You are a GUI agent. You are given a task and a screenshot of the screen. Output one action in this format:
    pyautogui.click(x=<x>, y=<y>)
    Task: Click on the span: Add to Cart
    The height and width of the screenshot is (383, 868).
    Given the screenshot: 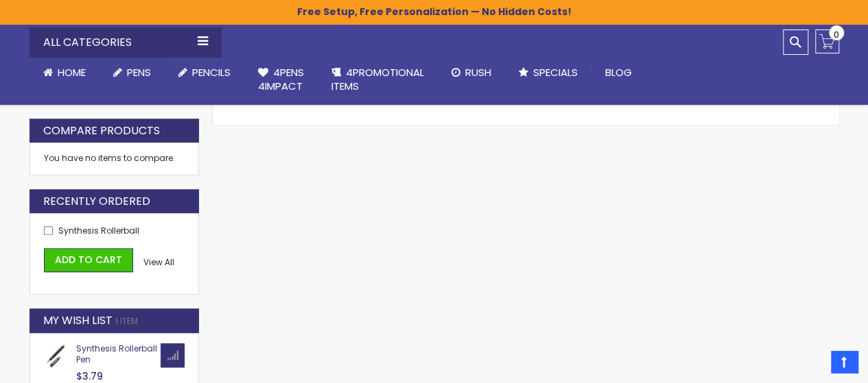 What is the action you would take?
    pyautogui.click(x=89, y=260)
    